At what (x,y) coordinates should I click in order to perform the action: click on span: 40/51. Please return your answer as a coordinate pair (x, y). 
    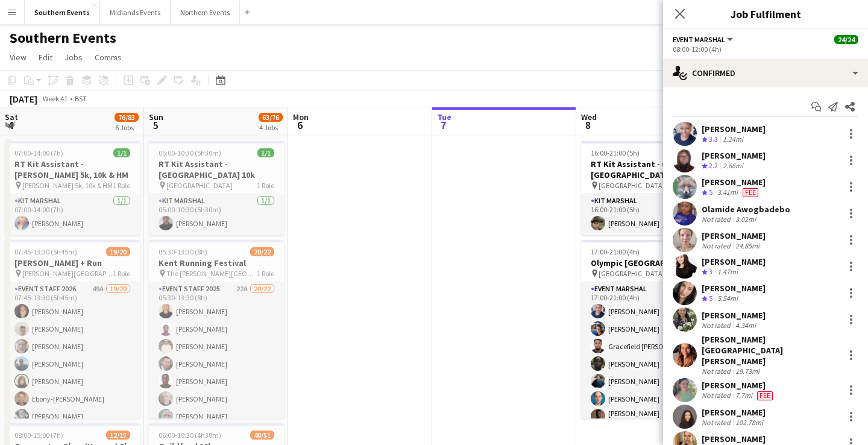
    Looking at the image, I should click on (262, 435).